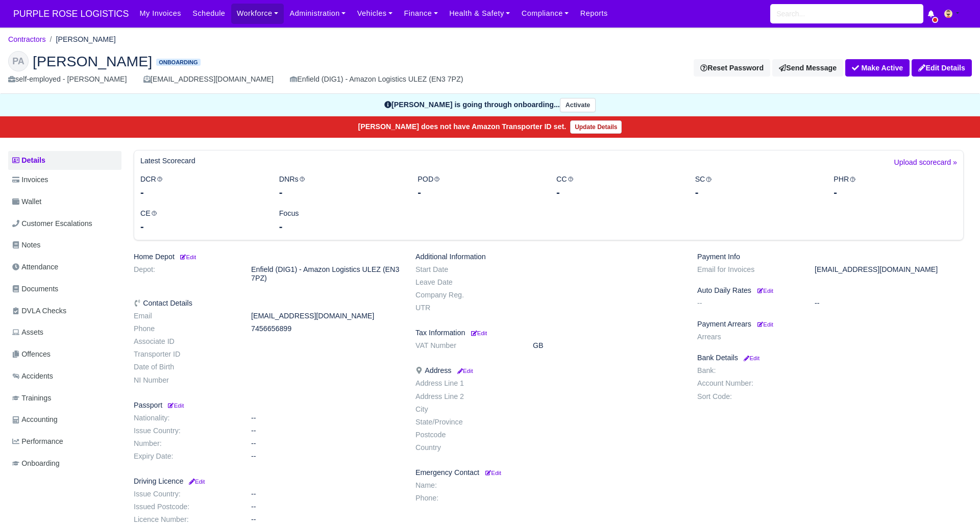  Describe the element at coordinates (749, 383) in the screenshot. I see `dt: Account Number:` at that location.